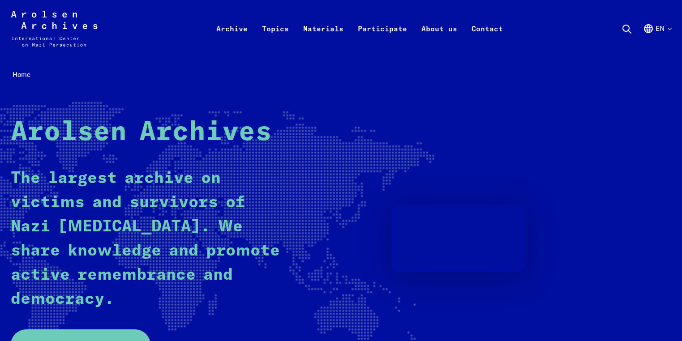 Image resolution: width=682 pixels, height=341 pixels. What do you see at coordinates (232, 39) in the screenshot?
I see `a: Archive` at bounding box center [232, 39].